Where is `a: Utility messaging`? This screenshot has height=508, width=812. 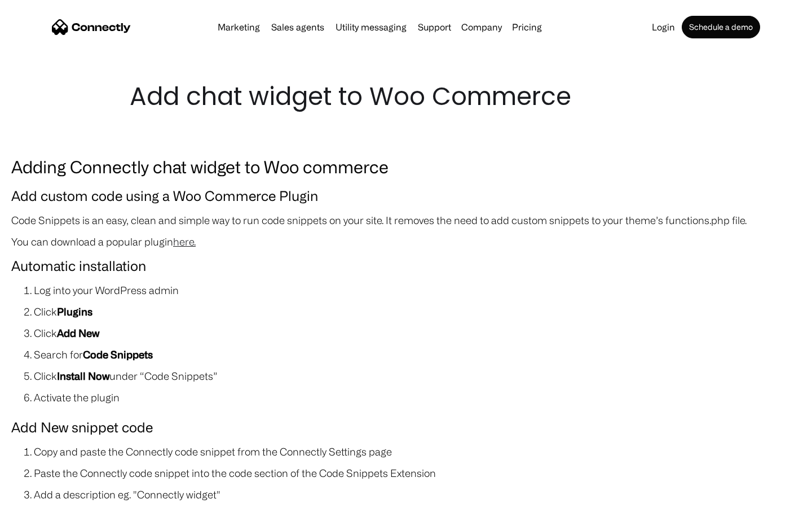 a: Utility messaging is located at coordinates (371, 27).